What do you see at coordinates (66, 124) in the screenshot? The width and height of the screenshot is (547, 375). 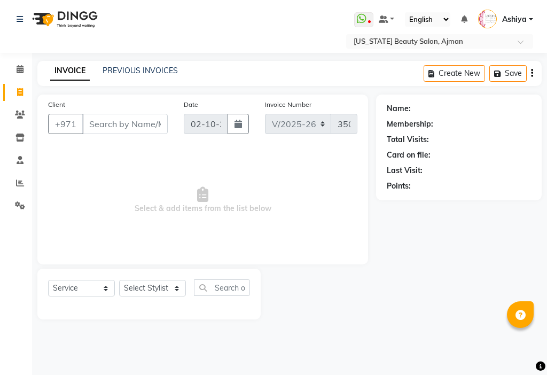 I see `button: +971` at bounding box center [66, 124].